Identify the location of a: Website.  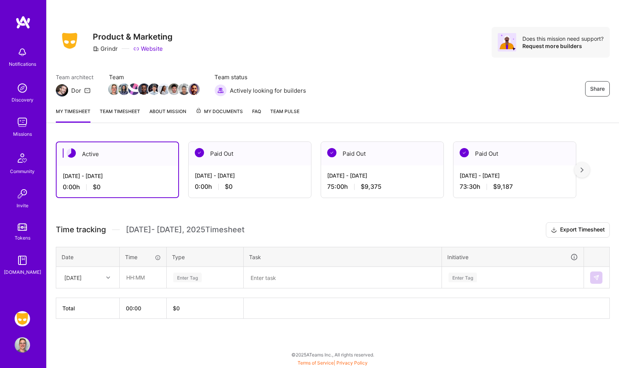
(148, 48).